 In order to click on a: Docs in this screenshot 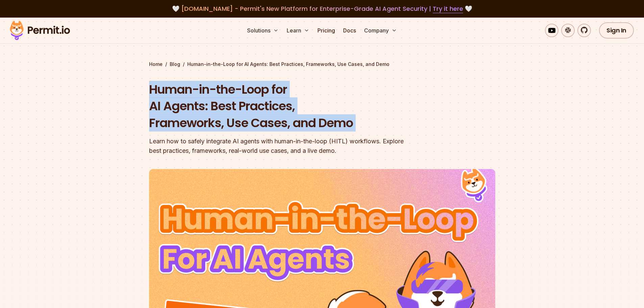, I will do `click(349, 30)`.